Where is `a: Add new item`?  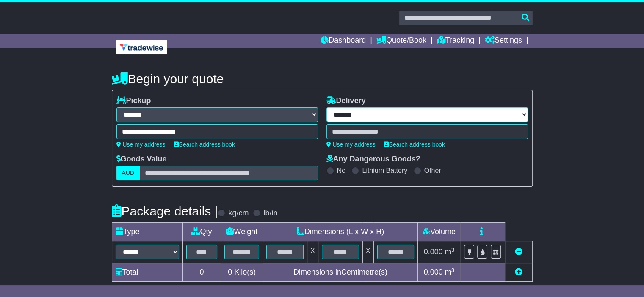 a: Add new item is located at coordinates (519, 272).